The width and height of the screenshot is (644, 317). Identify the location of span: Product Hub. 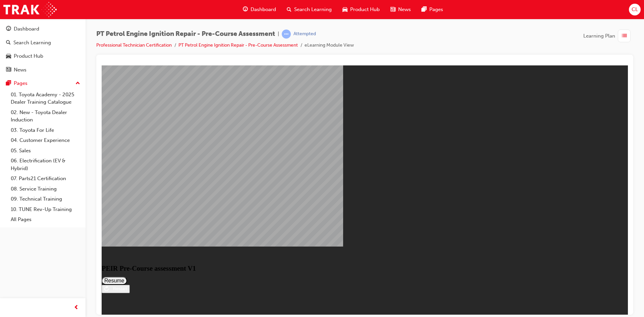
(365, 9).